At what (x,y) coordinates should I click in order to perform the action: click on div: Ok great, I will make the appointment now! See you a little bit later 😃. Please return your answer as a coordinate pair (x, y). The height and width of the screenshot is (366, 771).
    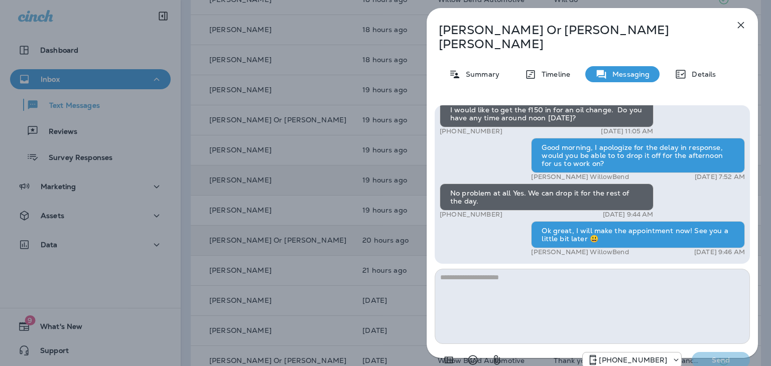
    Looking at the image, I should click on (638, 235).